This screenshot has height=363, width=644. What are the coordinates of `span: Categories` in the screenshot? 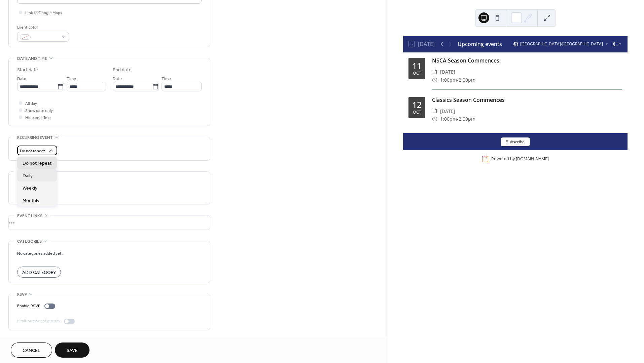 It's located at (30, 242).